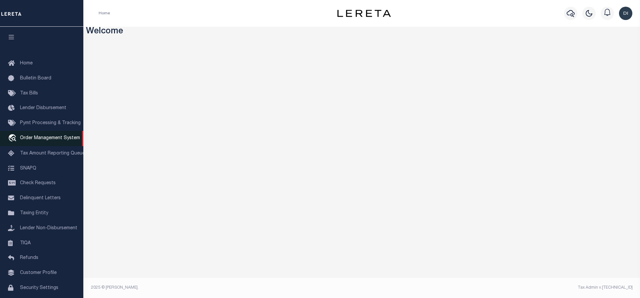 Image resolution: width=640 pixels, height=298 pixels. Describe the element at coordinates (25, 243) in the screenshot. I see `span: TIQA` at that location.